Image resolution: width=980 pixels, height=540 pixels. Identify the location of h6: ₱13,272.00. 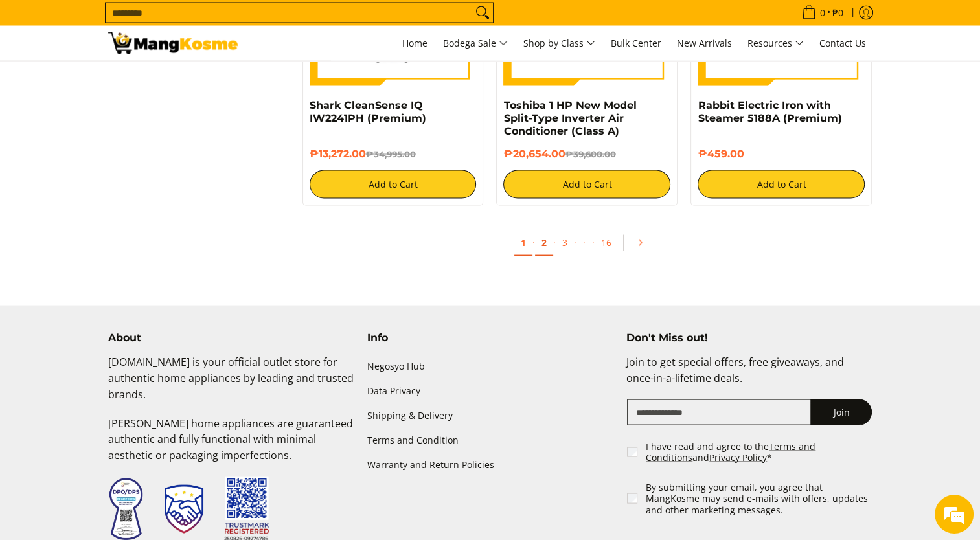
(394, 154).